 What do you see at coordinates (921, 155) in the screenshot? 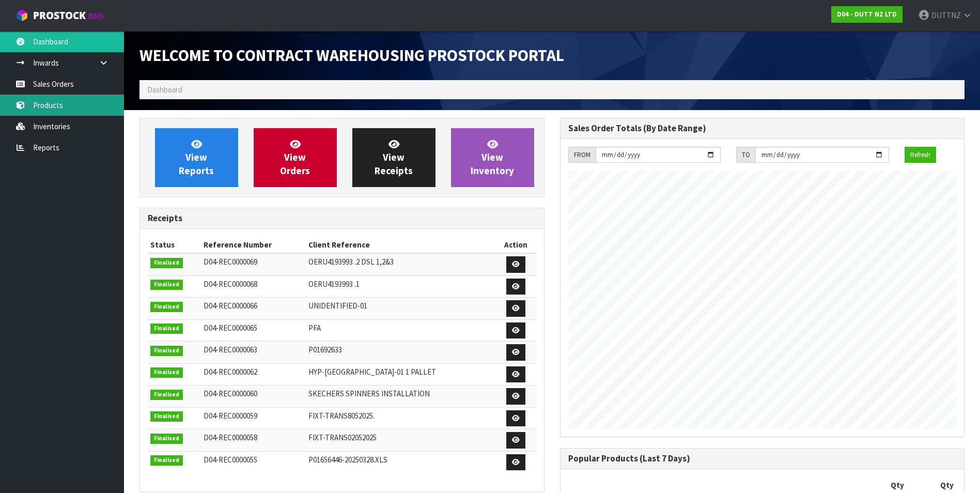
I see `button: Refresh` at bounding box center [921, 155].